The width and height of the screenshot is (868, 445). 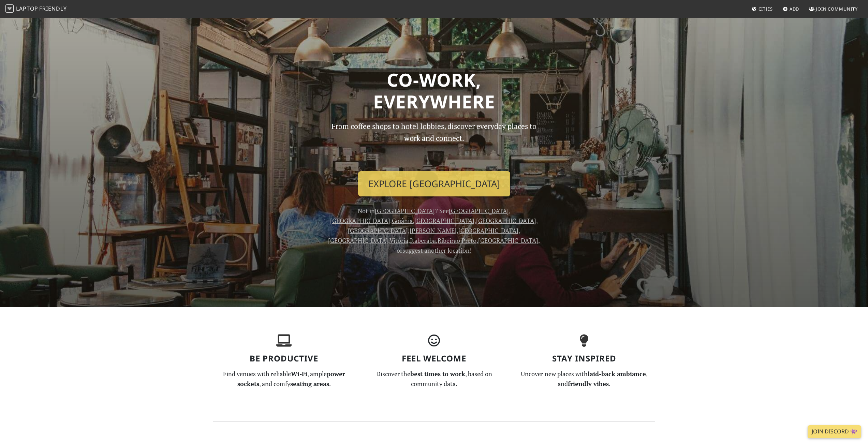 I want to click on a: Itaberaba, so click(x=423, y=241).